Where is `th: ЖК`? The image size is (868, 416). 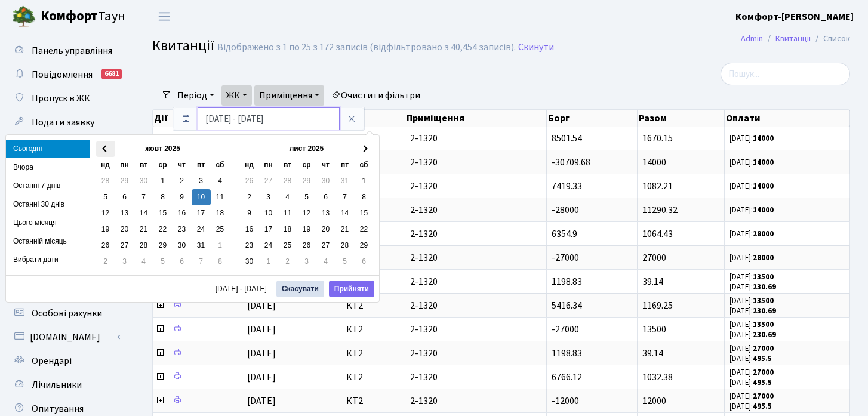 th: ЖК is located at coordinates (373, 118).